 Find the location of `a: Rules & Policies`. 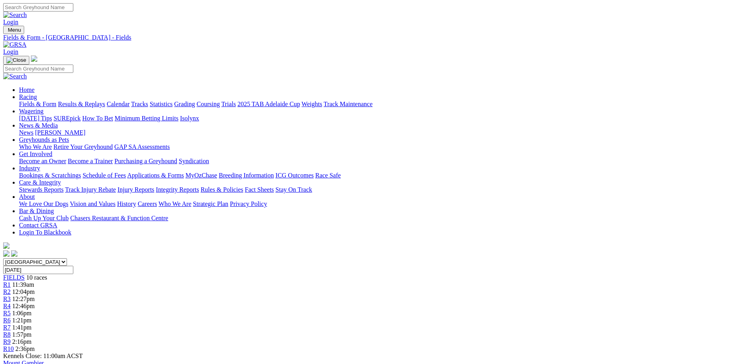

a: Rules & Policies is located at coordinates (222, 189).